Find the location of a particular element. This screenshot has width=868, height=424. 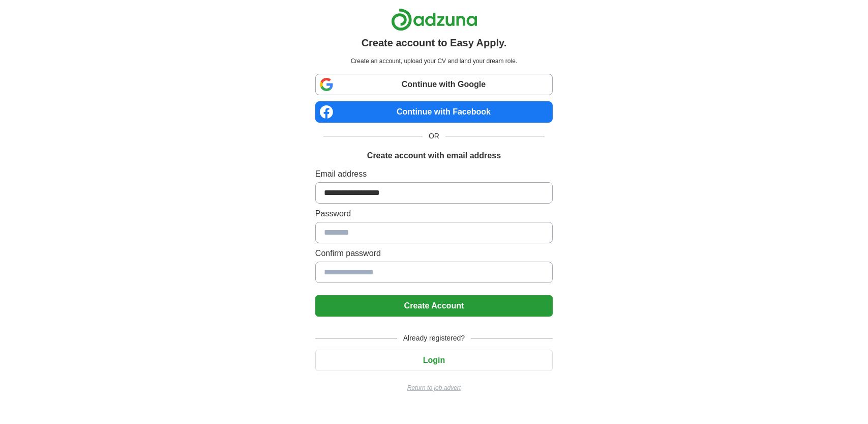

button: Create Account is located at coordinates (434, 306).